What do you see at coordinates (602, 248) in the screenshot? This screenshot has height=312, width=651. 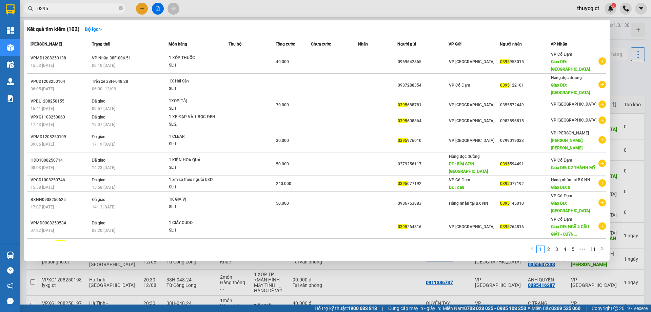 I see `span: right` at bounding box center [602, 248].